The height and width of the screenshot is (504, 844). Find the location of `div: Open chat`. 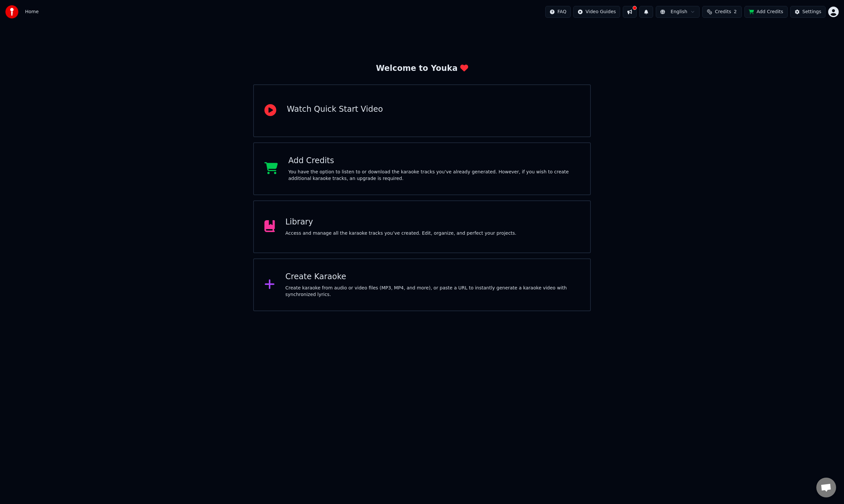

div: Open chat is located at coordinates (826, 488).